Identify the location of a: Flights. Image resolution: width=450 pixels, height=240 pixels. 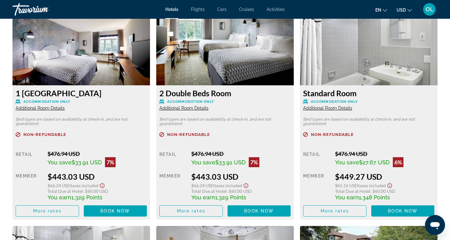
(198, 9).